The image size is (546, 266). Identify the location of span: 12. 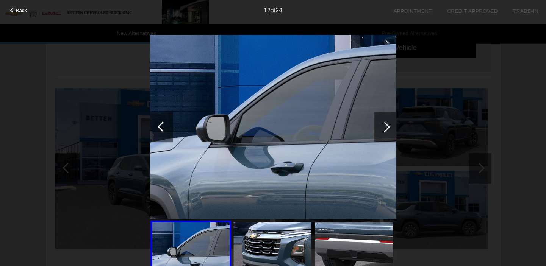
(267, 10).